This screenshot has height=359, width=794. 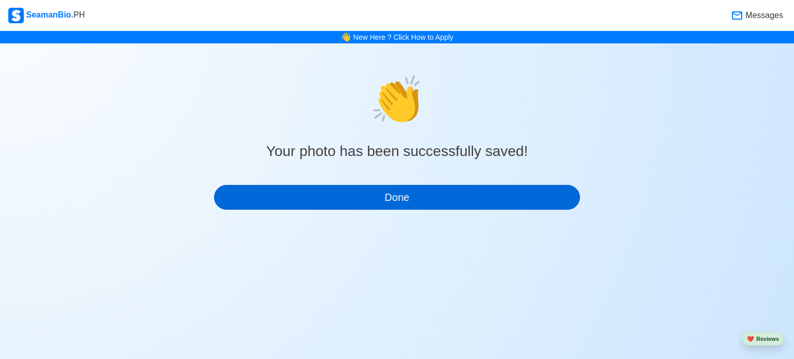 What do you see at coordinates (403, 37) in the screenshot?
I see `a: New Here ? Click How to Apply` at bounding box center [403, 37].